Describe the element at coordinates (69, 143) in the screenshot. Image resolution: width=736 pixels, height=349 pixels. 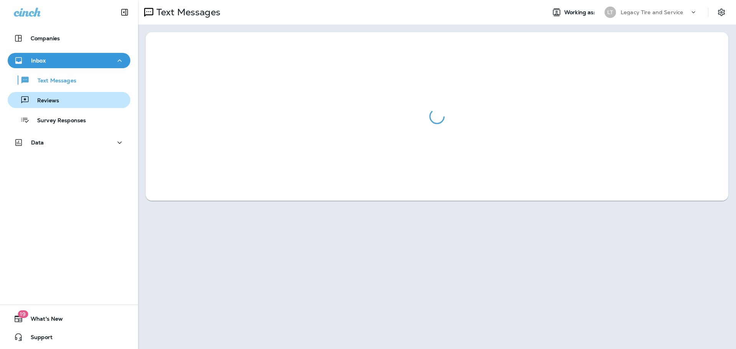
I see `button: Data` at that location.